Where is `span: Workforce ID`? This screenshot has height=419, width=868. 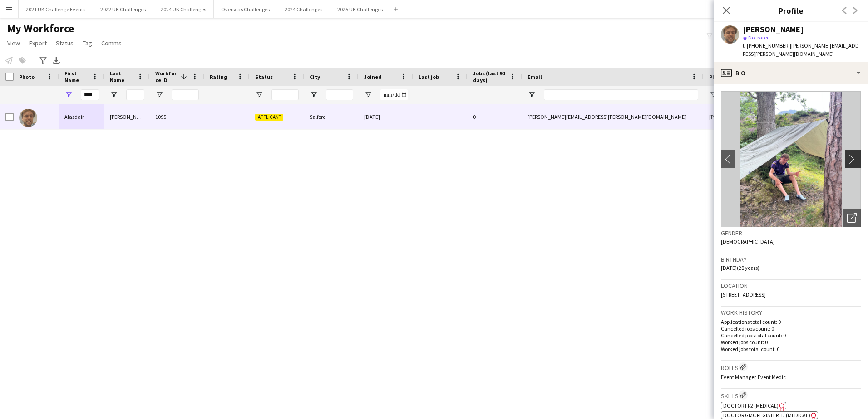
span: Workforce ID is located at coordinates (166, 77).